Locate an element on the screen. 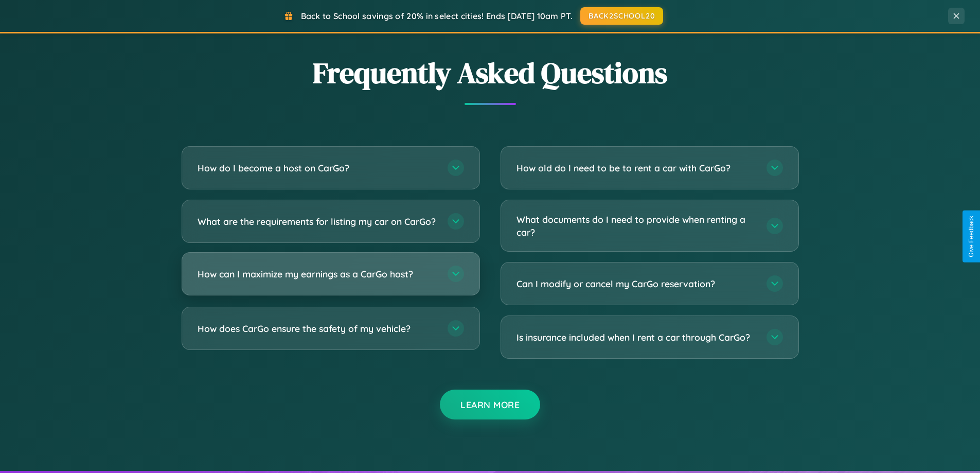 This screenshot has width=980, height=473. h3: How can I maximize my earnings as a CarGo host? is located at coordinates (318, 274).